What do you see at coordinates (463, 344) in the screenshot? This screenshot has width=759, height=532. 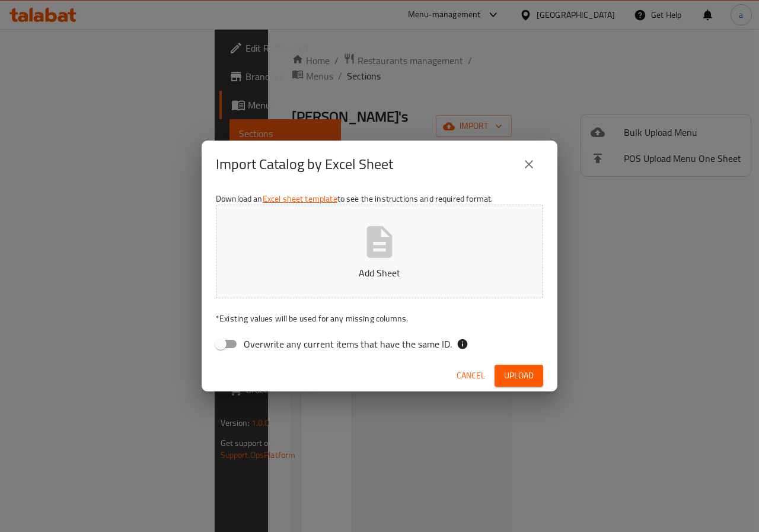 I see `svg: If the overwrite option isn't selected, then the items that match an existing ID will be ignored ...` at bounding box center [463, 344].